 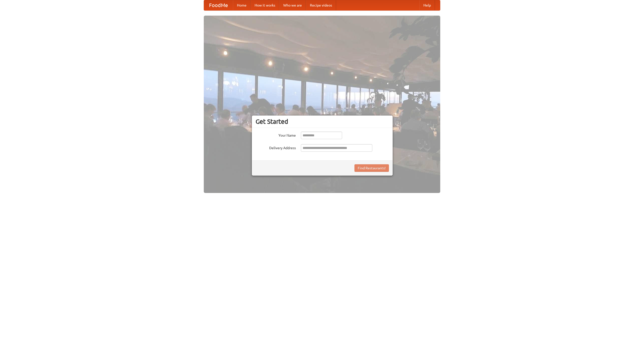 What do you see at coordinates (265, 6) in the screenshot?
I see `a: How it works` at bounding box center [265, 6].